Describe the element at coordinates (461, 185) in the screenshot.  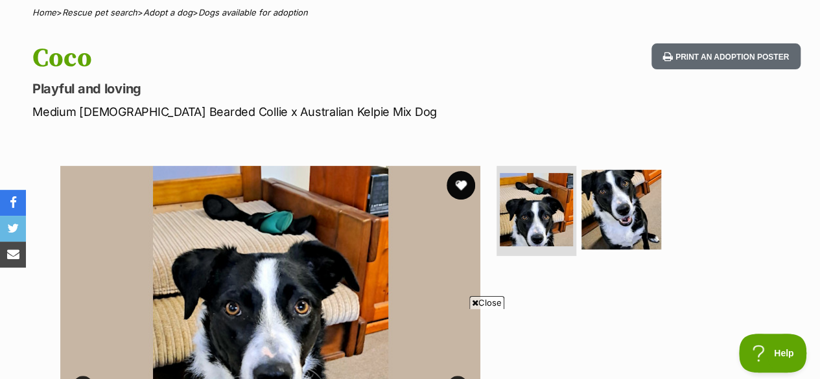
I see `button: favourite` at that location.